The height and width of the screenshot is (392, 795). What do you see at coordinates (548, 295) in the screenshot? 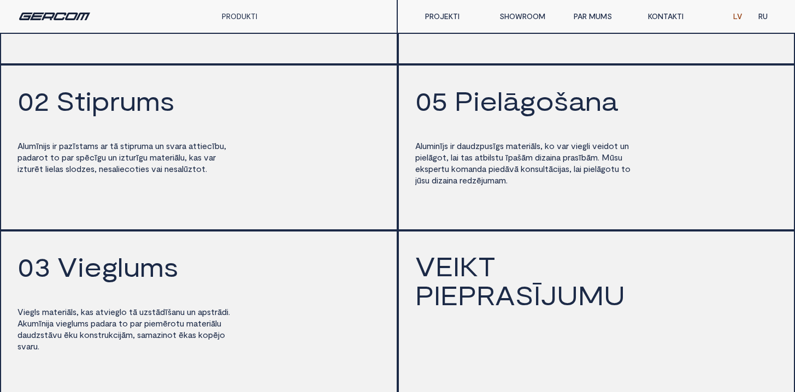
I see `span: J` at bounding box center [548, 295].